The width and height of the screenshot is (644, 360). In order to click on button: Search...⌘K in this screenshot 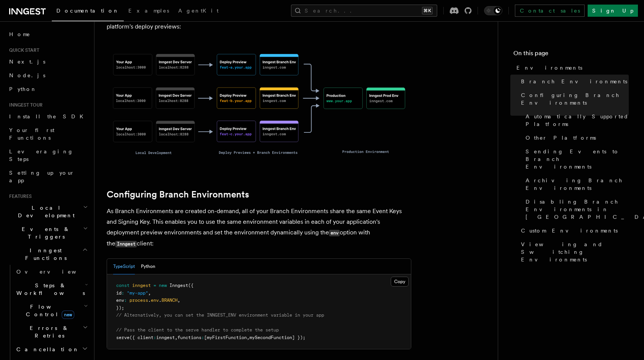, I will do `click(364, 10)`.